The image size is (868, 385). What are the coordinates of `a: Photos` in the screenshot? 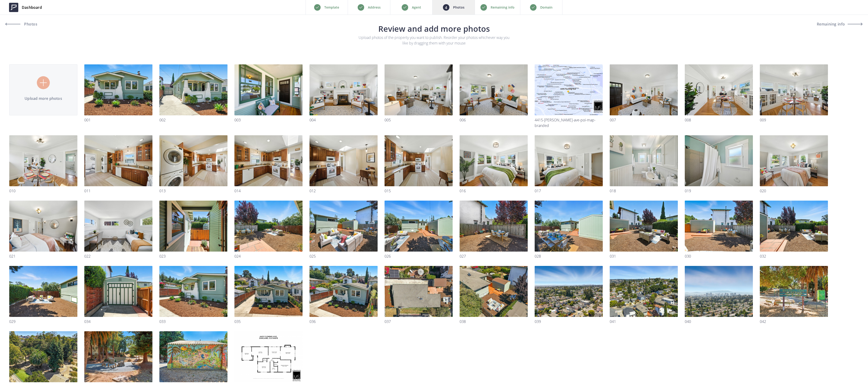 It's located at (26, 24).